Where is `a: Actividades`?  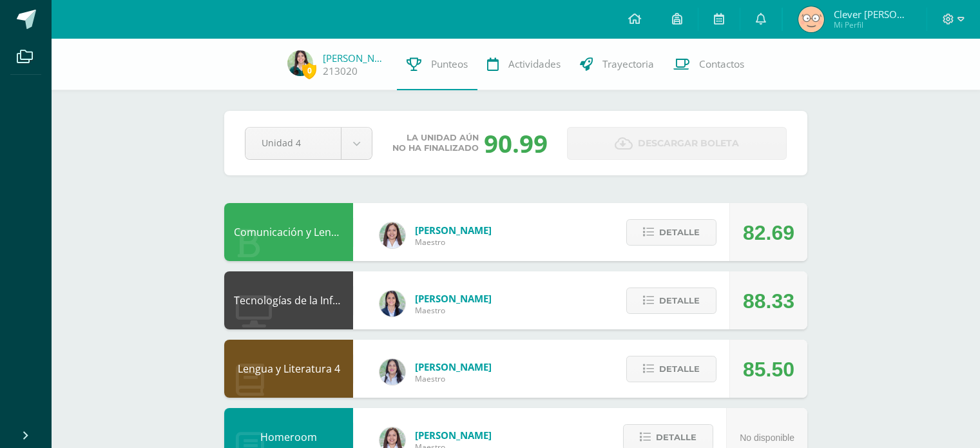
a: Actividades is located at coordinates (523, 64).